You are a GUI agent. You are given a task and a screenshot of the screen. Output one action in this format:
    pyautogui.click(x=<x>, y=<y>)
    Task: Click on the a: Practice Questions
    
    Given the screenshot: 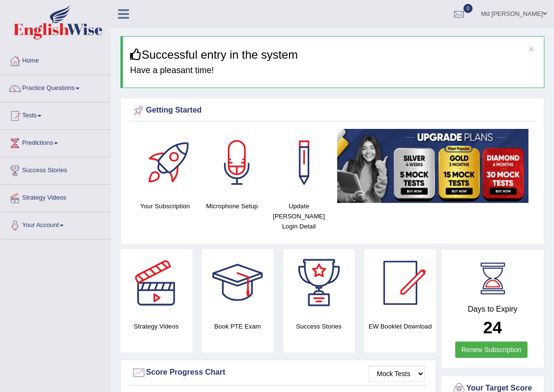 What is the action you would take?
    pyautogui.click(x=55, y=88)
    